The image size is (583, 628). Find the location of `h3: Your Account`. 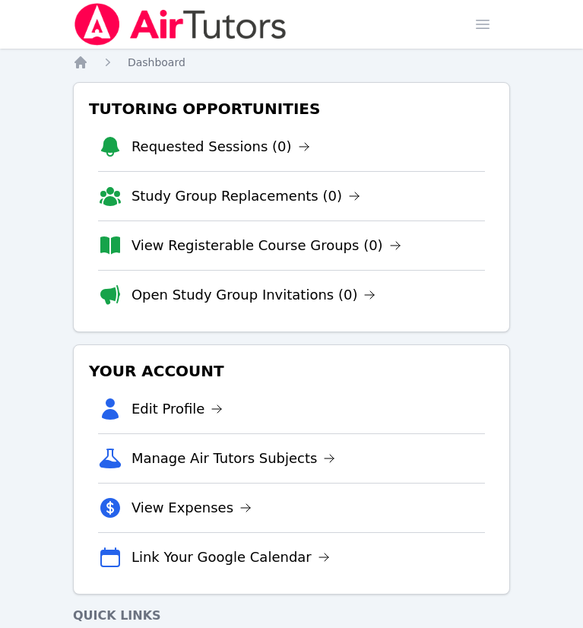

h3: Your Account is located at coordinates (291, 371).